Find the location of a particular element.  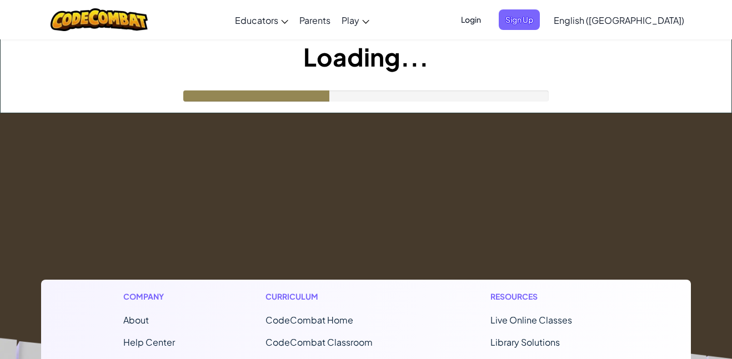

button: Sign Up is located at coordinates (519, 19).